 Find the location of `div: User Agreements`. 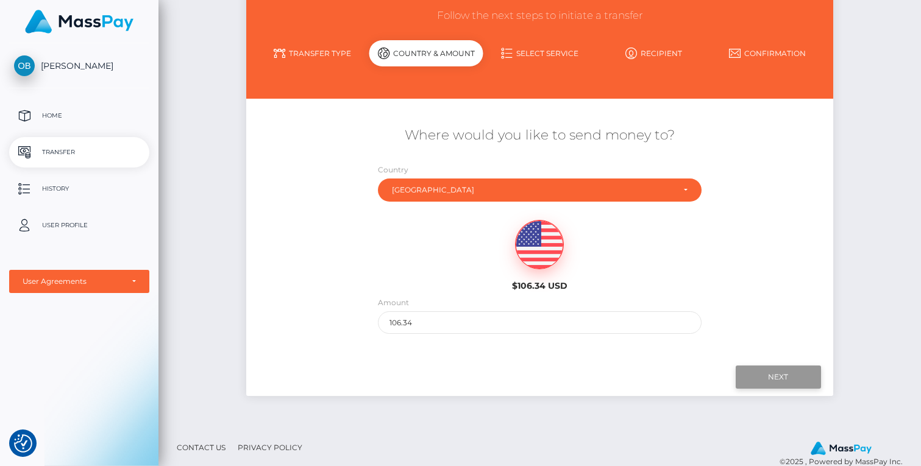

div: User Agreements is located at coordinates (73, 282).